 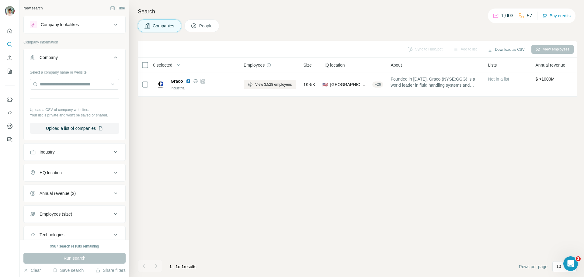 I want to click on button: Dashboard, so click(x=10, y=126).